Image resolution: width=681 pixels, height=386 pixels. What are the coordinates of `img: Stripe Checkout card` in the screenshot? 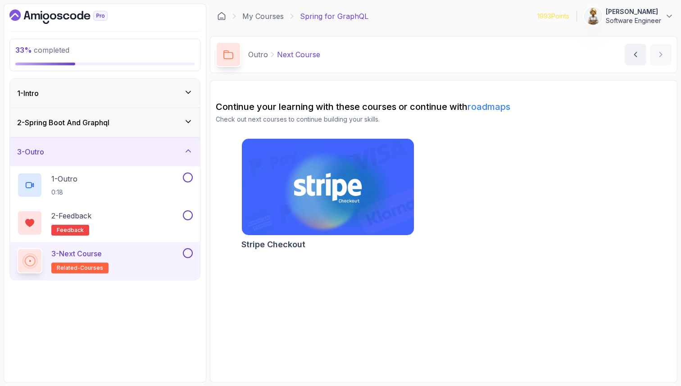 It's located at (328, 187).